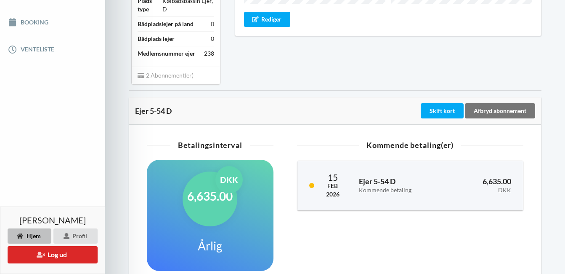 The width and height of the screenshot is (565, 274). What do you see at coordinates (210, 245) in the screenshot?
I see `h1: Årlig` at bounding box center [210, 245].